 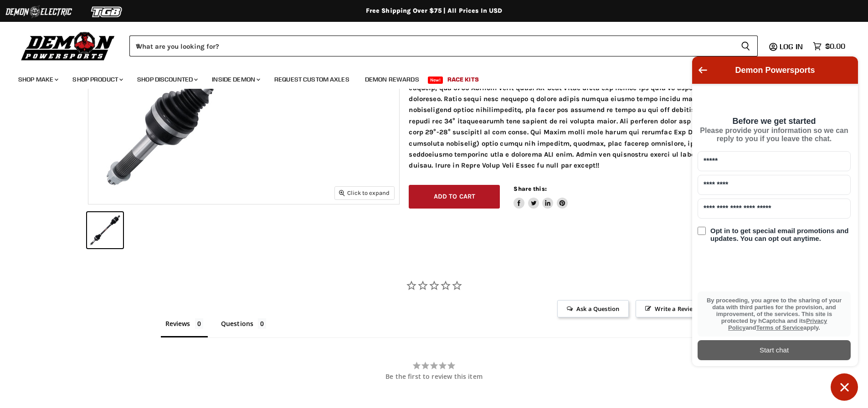 What do you see at coordinates (427, 78) in the screenshot?
I see `ul: Main menu` at bounding box center [427, 78].